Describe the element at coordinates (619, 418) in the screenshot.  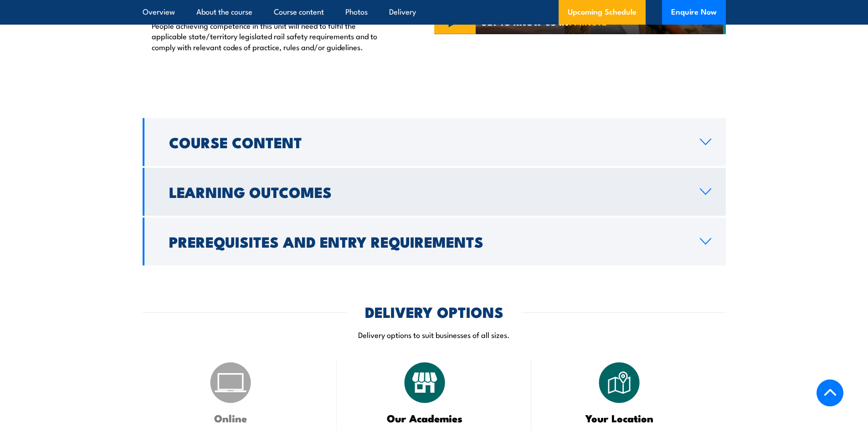
I see `h3: Your Location` at that location.